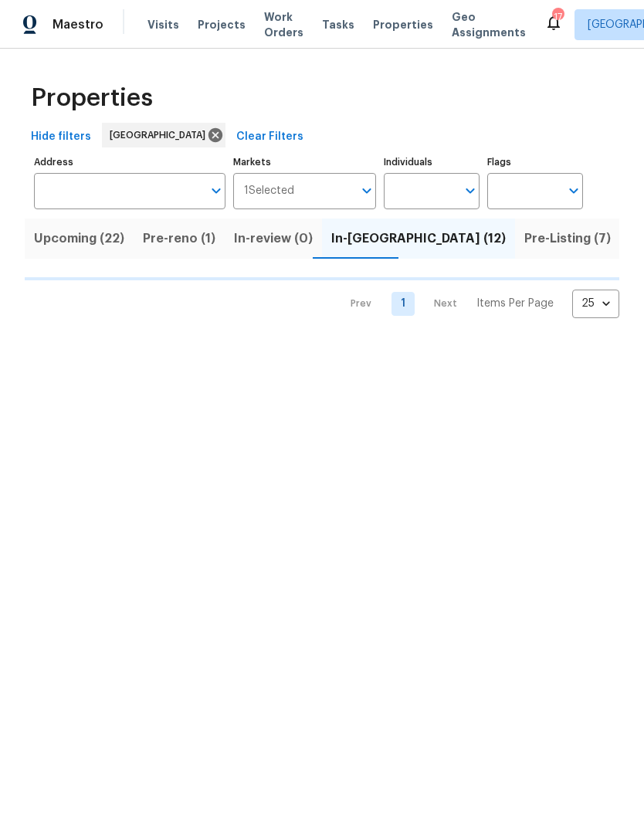 This screenshot has height=817, width=644. Describe the element at coordinates (283, 25) in the screenshot. I see `span: Work Orders` at that location.